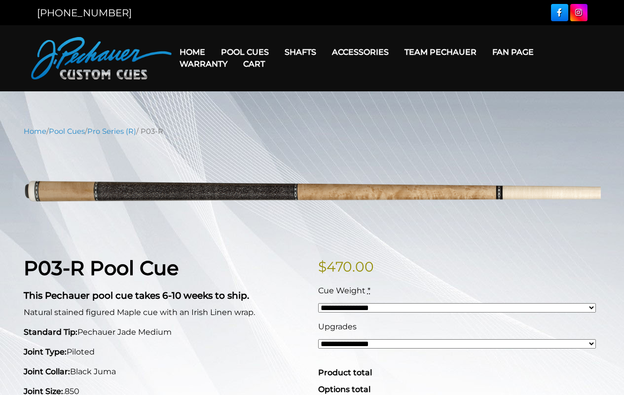 The image size is (624, 395). I want to click on a: Fan Page, so click(513, 52).